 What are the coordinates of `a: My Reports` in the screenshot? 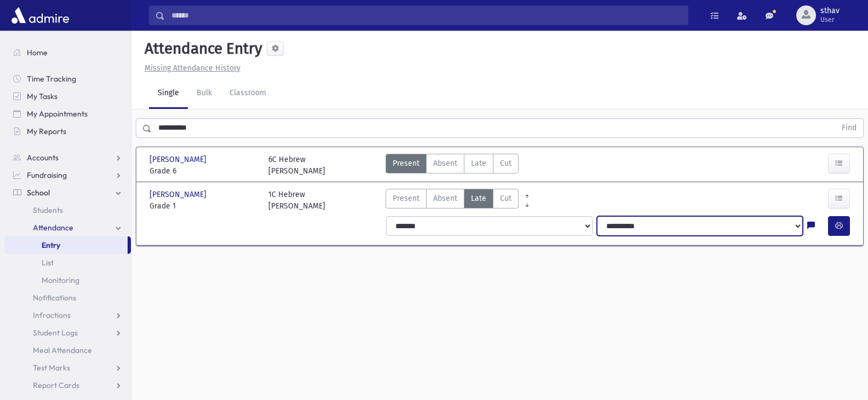 It's located at (67, 131).